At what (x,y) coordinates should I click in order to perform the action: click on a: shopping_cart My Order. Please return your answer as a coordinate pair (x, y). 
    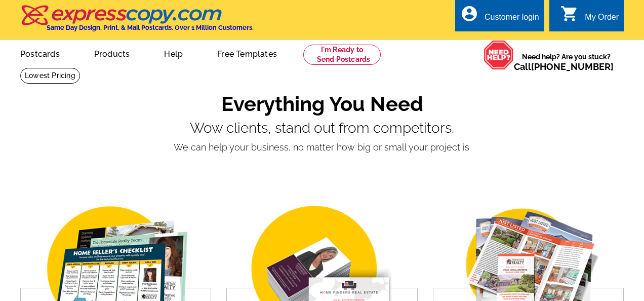
    Looking at the image, I should click on (590, 17).